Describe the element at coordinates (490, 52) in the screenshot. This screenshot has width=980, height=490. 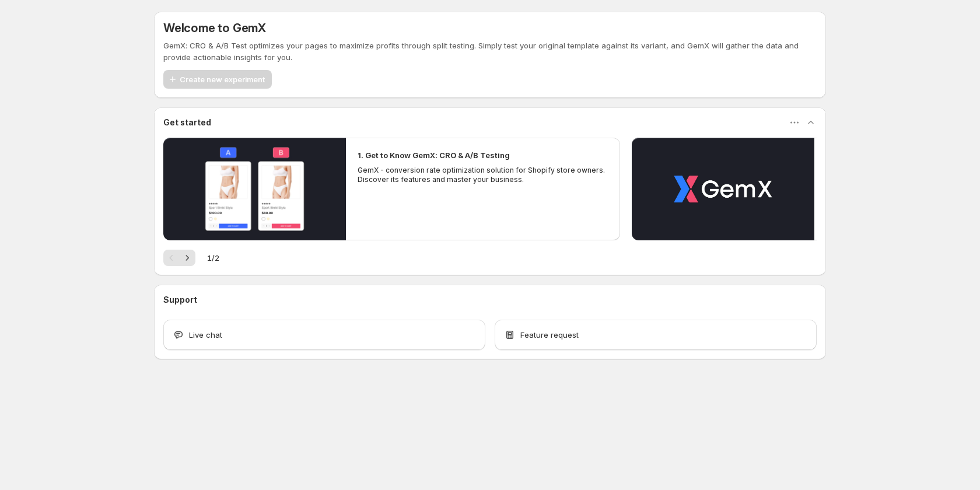
I see `p: GemX: CRO & A/B Test optimizes your pages to maximize profits through split testing. Simply test ...` at that location.